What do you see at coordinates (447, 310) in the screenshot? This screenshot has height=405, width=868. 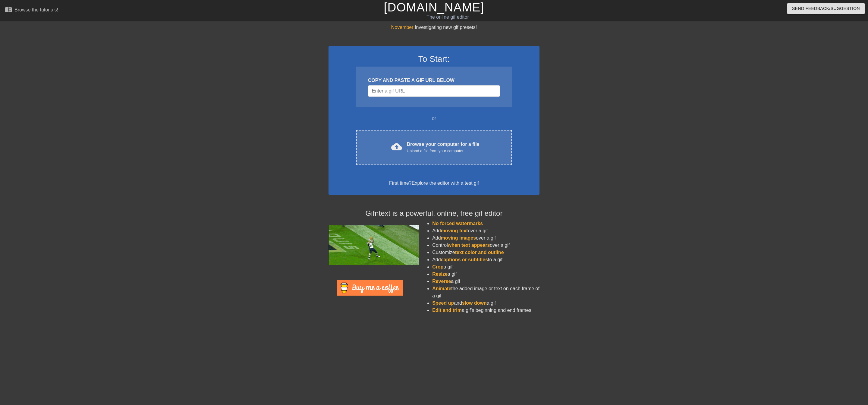 I see `span: Edit and trim` at bounding box center [447, 310].